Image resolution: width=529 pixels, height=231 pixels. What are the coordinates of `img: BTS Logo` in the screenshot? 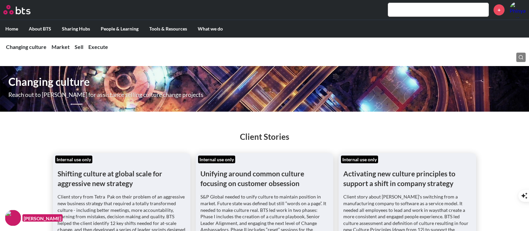 It's located at (17, 10).